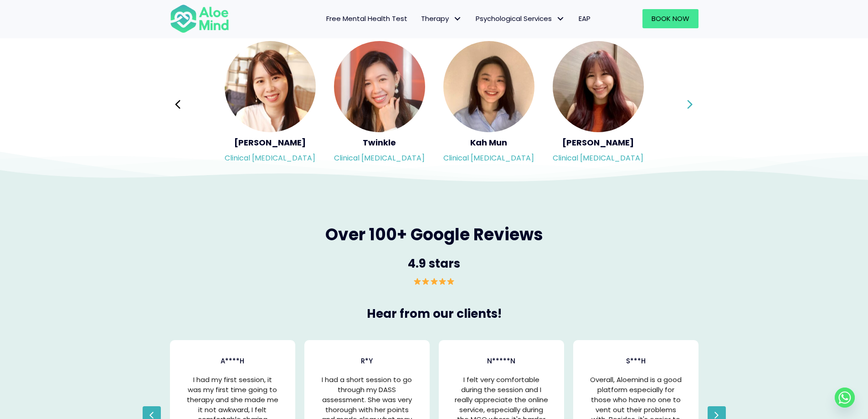  I want to click on img: Aloe mind Logo, so click(200, 18).